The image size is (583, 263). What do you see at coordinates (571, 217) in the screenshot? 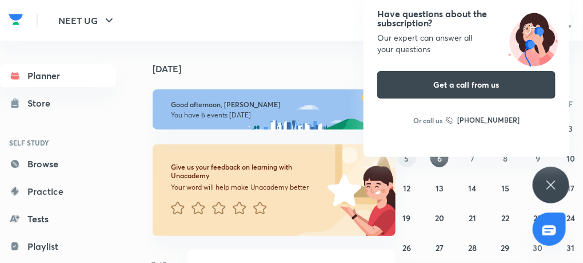
I see `abbr: October 24, 2025` at bounding box center [571, 217].